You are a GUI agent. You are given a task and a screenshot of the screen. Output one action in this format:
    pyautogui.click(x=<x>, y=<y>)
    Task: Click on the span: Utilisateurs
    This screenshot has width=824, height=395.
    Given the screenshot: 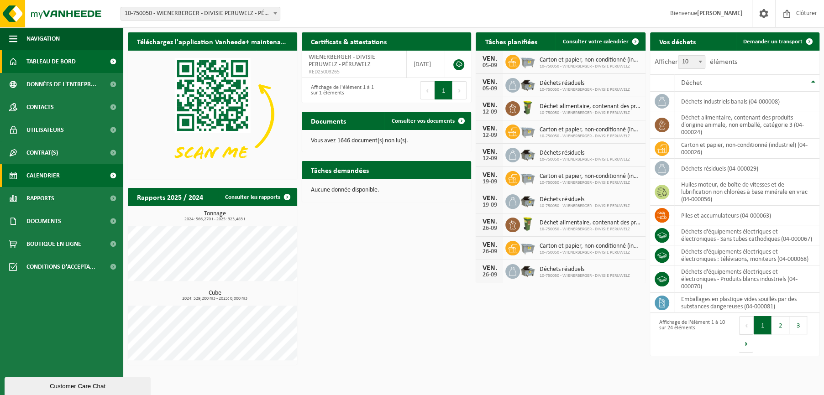 What is the action you would take?
    pyautogui.click(x=45, y=130)
    